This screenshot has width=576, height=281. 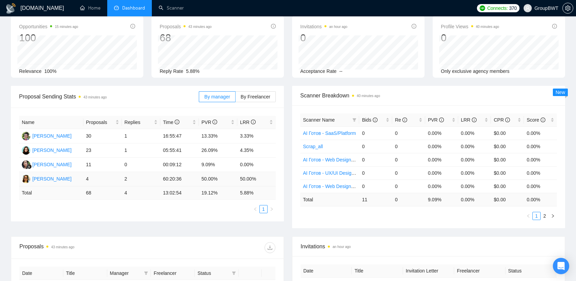 What do you see at coordinates (179, 150) in the screenshot?
I see `td: 05:55:41` at bounding box center [179, 150].